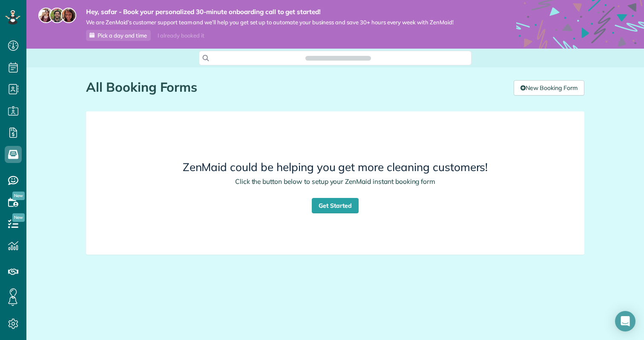  I want to click on span: Search ZenMaid…, so click(338, 58).